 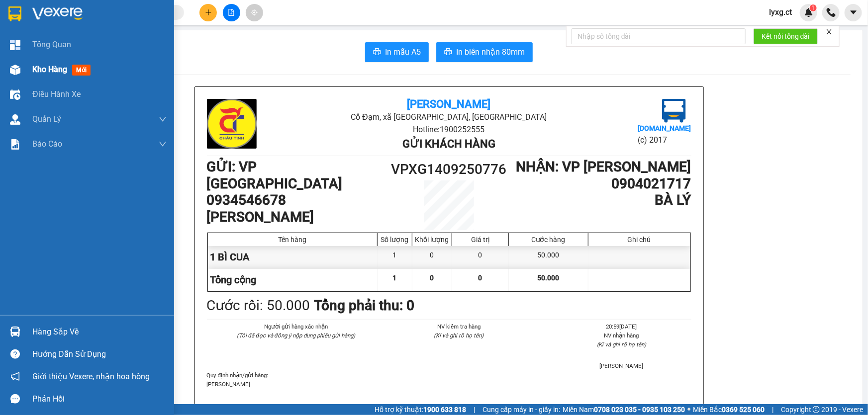 I want to click on span: Kết nối tổng đài, so click(x=786, y=36).